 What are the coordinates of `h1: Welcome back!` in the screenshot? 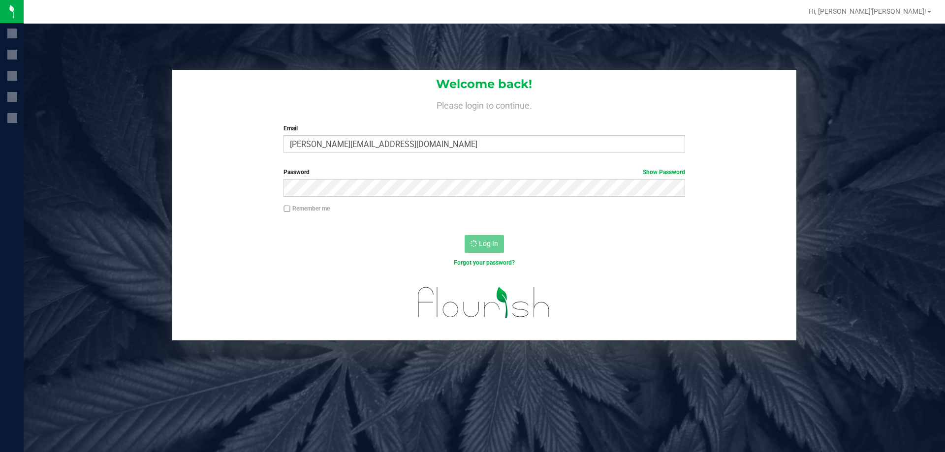 It's located at (484, 84).